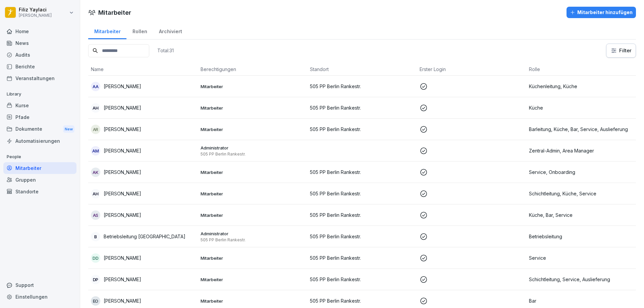 This screenshot has height=308, width=644. Describe the element at coordinates (40, 78) in the screenshot. I see `a: Veranstaltungen` at that location.